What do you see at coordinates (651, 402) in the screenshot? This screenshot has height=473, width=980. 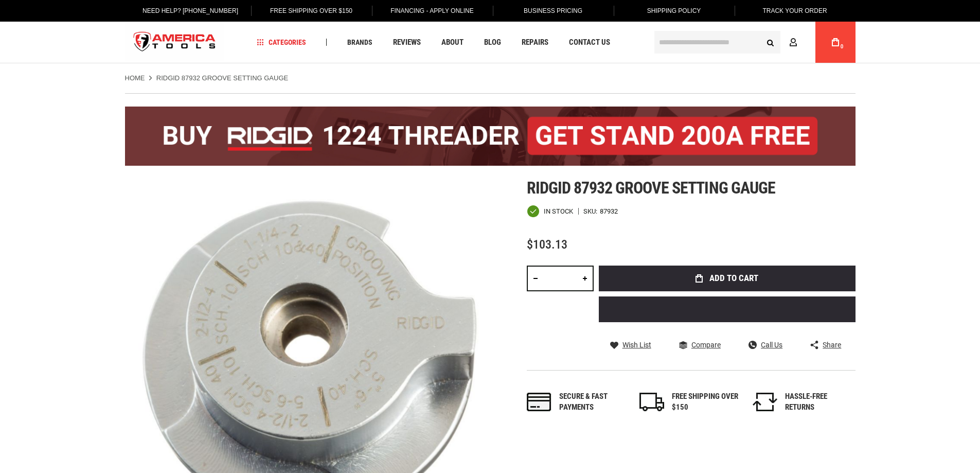 I see `img: shipping` at bounding box center [651, 402].